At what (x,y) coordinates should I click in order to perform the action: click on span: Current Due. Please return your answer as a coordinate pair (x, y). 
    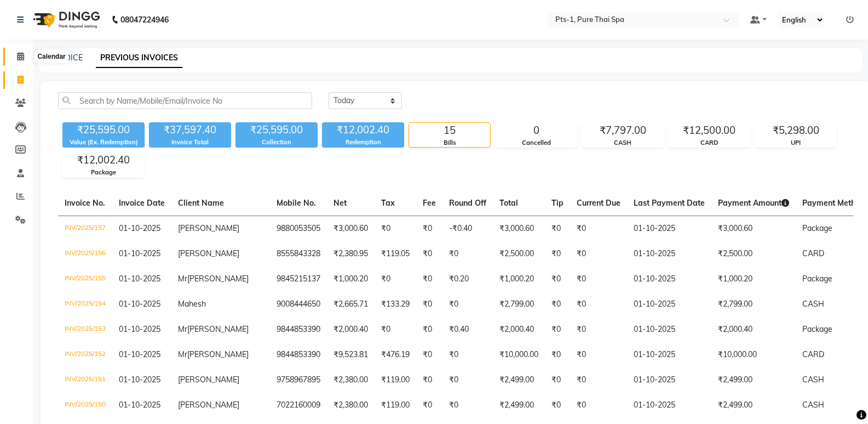
    Looking at the image, I should click on (599, 203).